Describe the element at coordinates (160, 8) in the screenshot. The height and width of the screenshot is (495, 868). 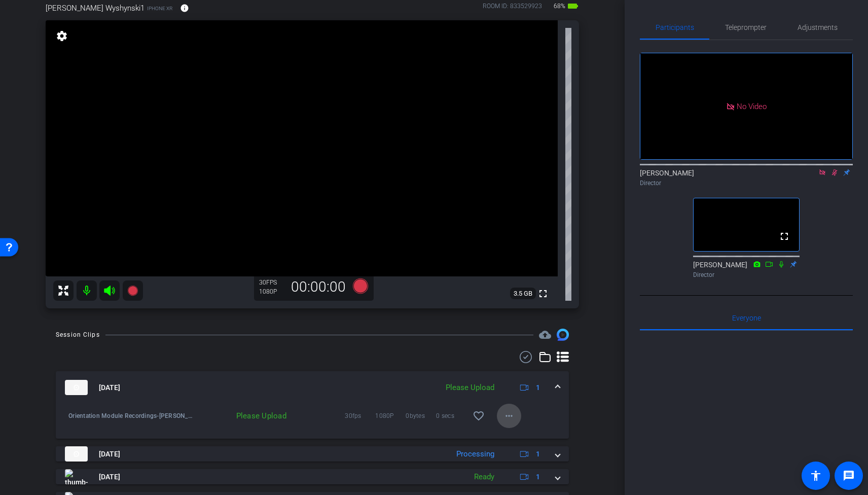
I see `span: iPhone XR` at that location.